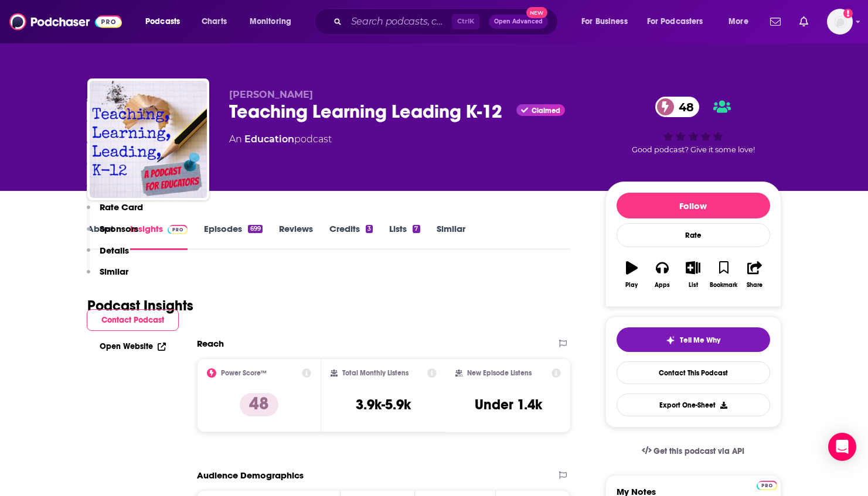  What do you see at coordinates (259, 404) in the screenshot?
I see `p: 48` at bounding box center [259, 404].